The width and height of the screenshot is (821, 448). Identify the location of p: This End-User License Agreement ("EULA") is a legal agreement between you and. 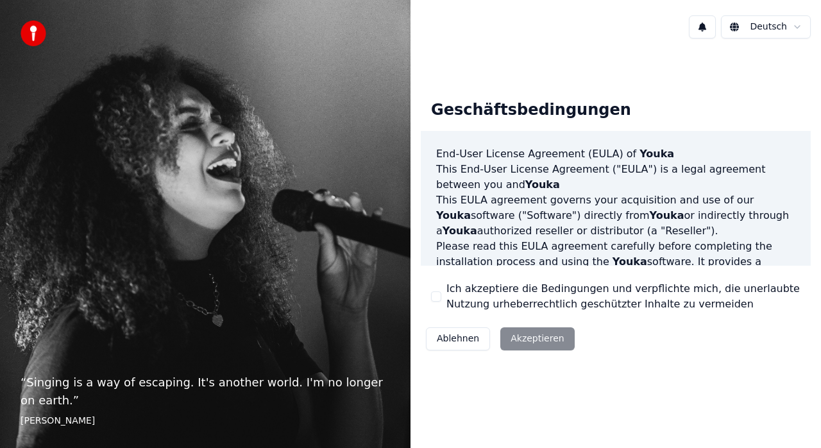
(616, 177).